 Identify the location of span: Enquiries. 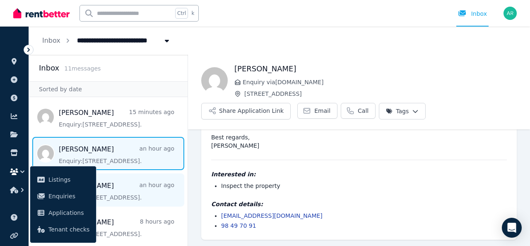
(69, 196).